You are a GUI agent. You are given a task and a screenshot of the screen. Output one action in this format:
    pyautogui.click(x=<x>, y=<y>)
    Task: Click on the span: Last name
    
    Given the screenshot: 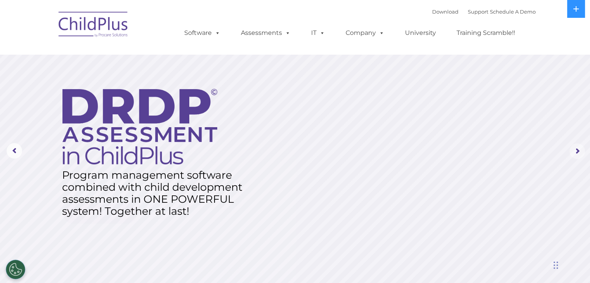 What is the action you would take?
    pyautogui.click(x=120, y=54)
    